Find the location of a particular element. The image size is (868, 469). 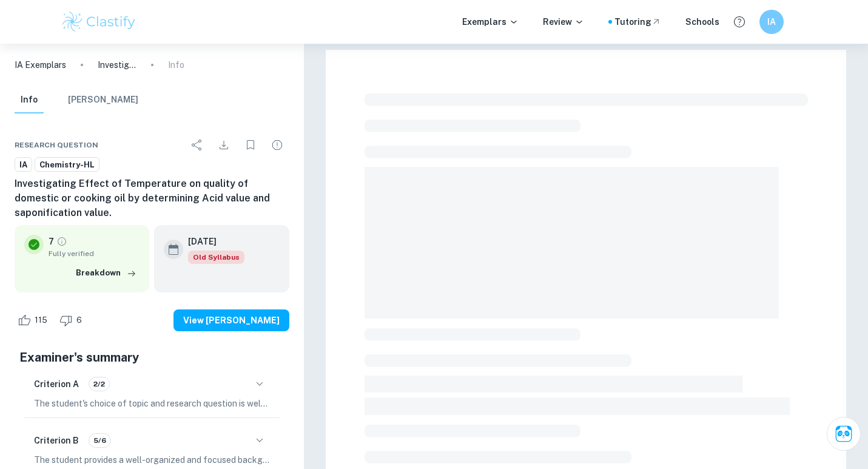

span: 2/2 is located at coordinates (99, 384).